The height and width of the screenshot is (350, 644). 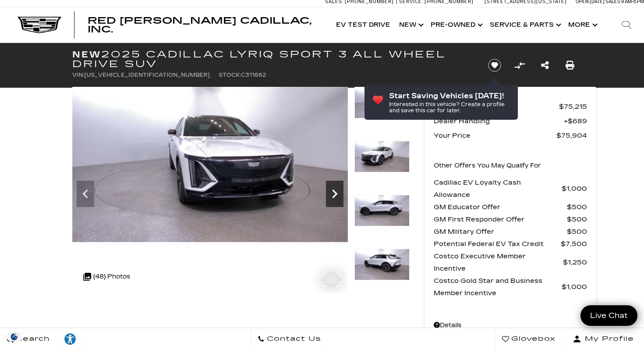 What do you see at coordinates (609, 316) in the screenshot?
I see `a: Live Chat` at bounding box center [609, 316].